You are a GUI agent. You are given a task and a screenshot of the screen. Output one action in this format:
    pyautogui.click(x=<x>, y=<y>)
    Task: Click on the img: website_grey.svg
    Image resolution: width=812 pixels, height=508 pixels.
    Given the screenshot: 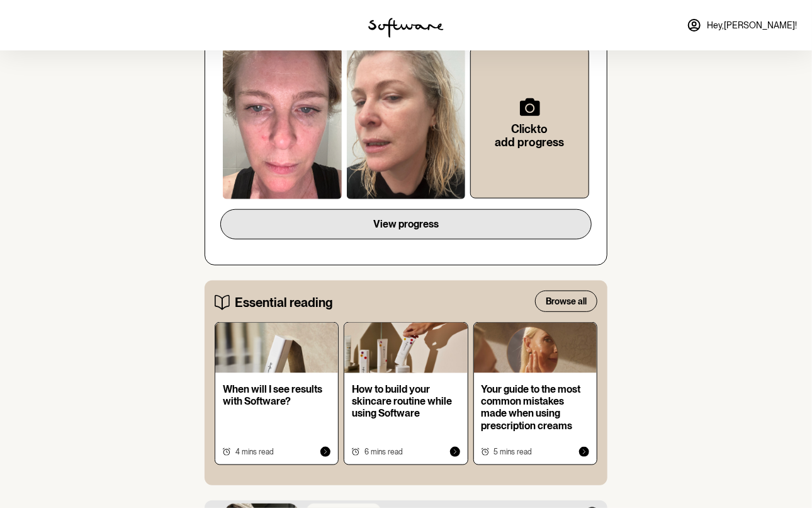 What is the action you would take?
    pyautogui.click(x=26, y=37)
    